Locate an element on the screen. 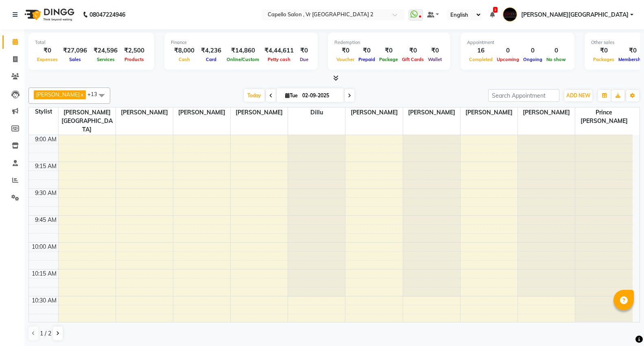 The height and width of the screenshot is (346, 644). div: Finance is located at coordinates (241, 42).